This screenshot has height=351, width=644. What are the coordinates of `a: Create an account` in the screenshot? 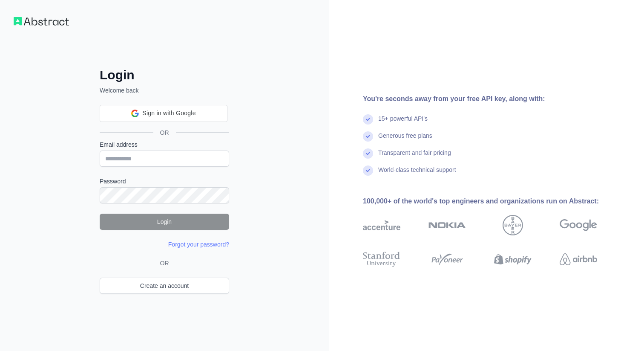 It's located at (164, 286).